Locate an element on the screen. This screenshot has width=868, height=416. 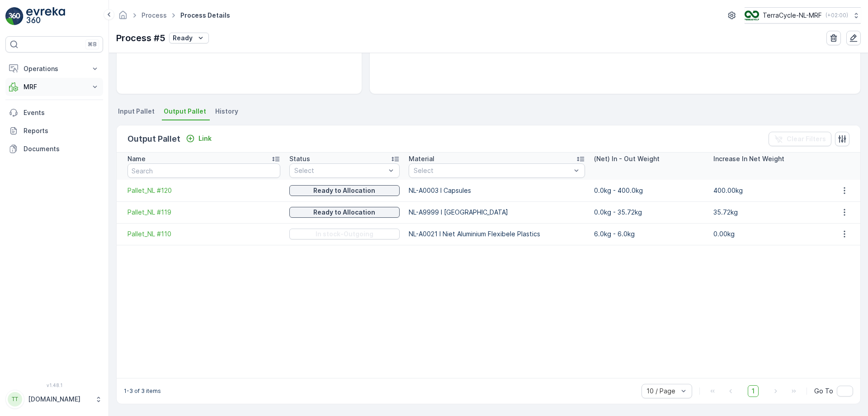
p: Documents is located at coordinates (62, 149).